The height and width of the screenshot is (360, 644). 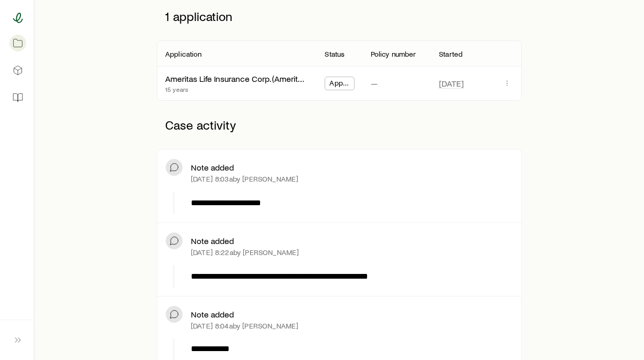 What do you see at coordinates (394, 54) in the screenshot?
I see `p: Policy number` at bounding box center [394, 54].